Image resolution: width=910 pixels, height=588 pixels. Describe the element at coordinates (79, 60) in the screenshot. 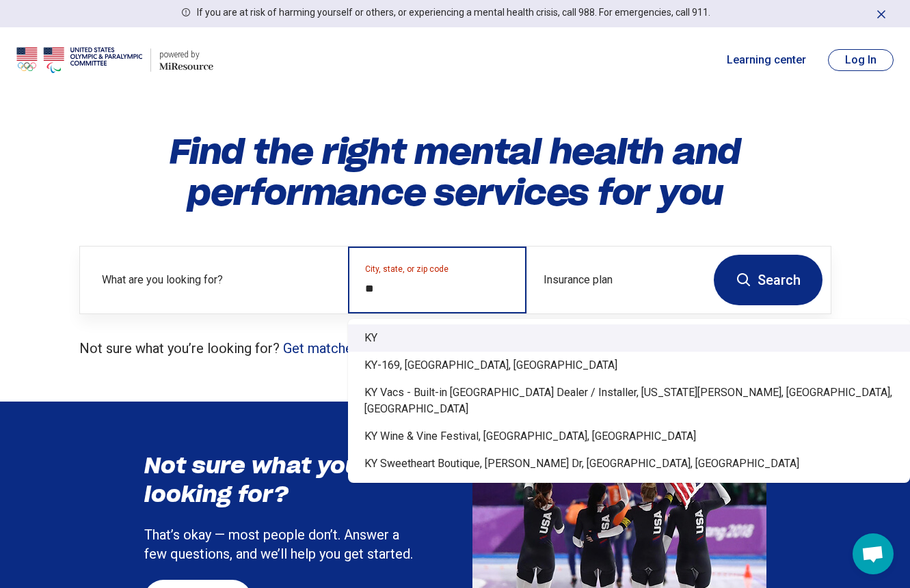

I see `img: USOPC` at that location.